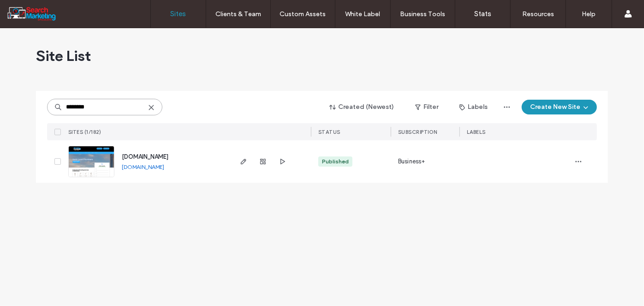 The height and width of the screenshot is (306, 644). Describe the element at coordinates (238, 14) in the screenshot. I see `label: Clients & Team` at that location.